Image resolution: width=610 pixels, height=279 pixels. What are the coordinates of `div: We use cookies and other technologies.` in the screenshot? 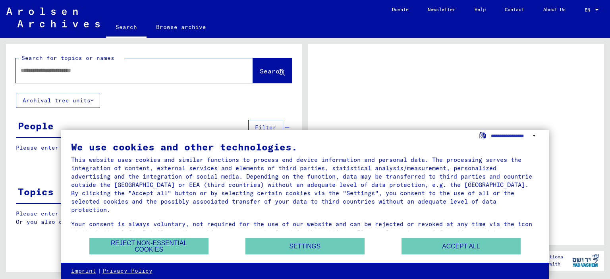 It's located at (305, 147).